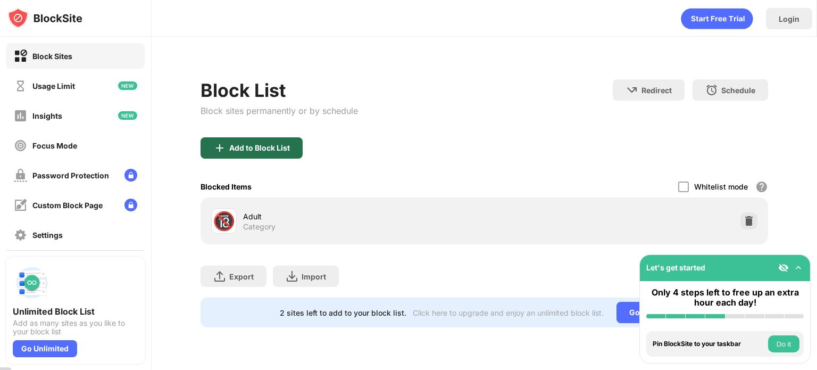 The width and height of the screenshot is (817, 370). Describe the element at coordinates (68, 205) in the screenshot. I see `div: Custom Block Page` at that location.